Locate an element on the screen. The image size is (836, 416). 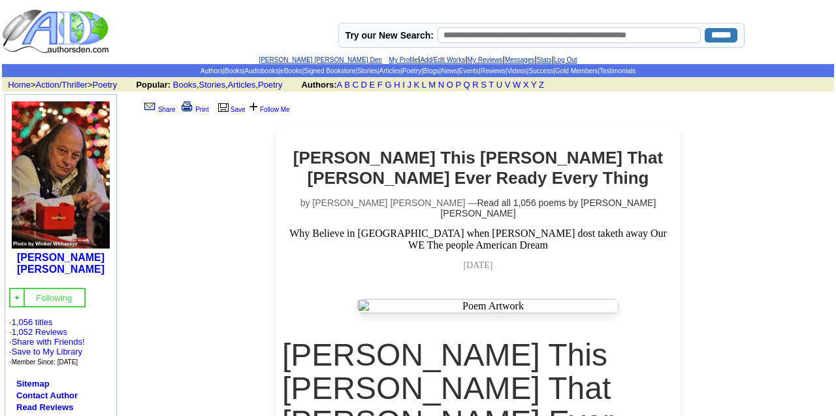
a: J is located at coordinates (409, 84).